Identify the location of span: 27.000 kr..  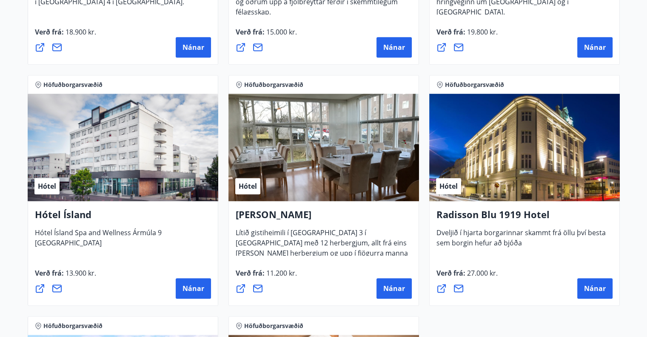
(482, 273).